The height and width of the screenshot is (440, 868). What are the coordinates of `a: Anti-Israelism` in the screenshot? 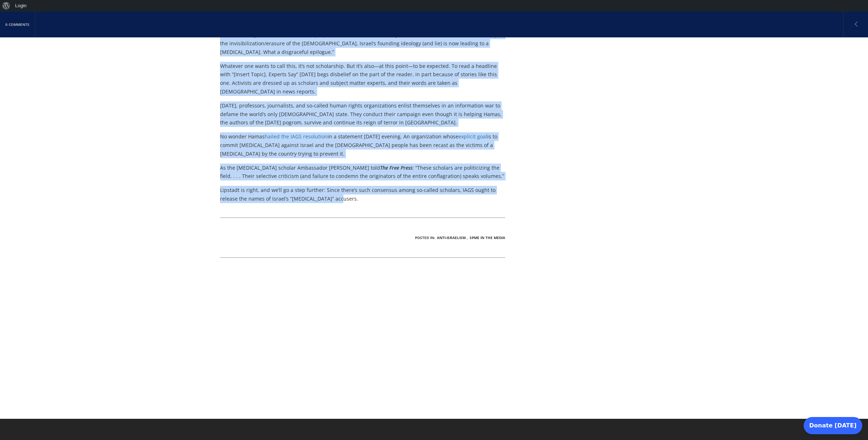 It's located at (451, 237).